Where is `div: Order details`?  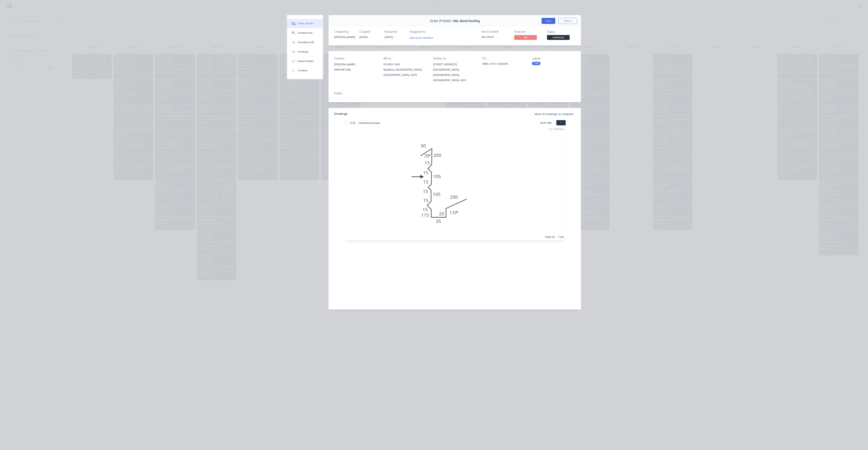 div: Order details is located at coordinates (306, 23).